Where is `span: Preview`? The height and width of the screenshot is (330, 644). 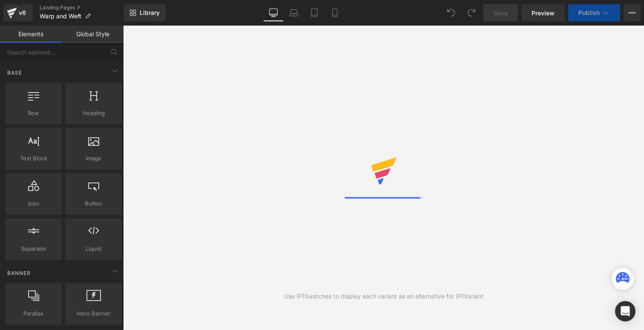
span: Preview is located at coordinates (543, 13).